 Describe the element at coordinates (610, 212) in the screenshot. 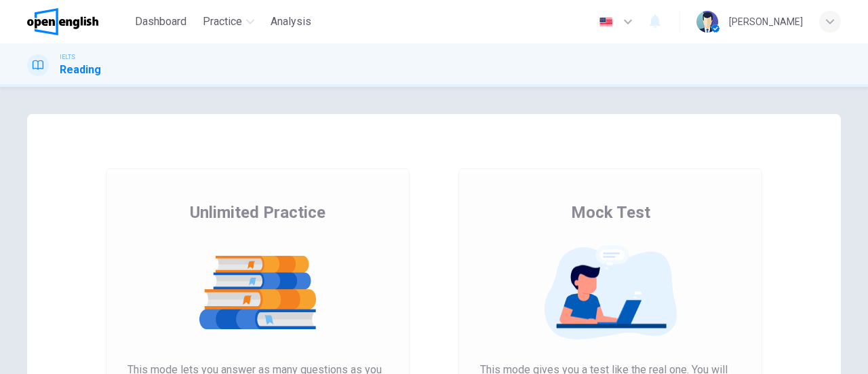

I see `span: Mock Test` at that location.